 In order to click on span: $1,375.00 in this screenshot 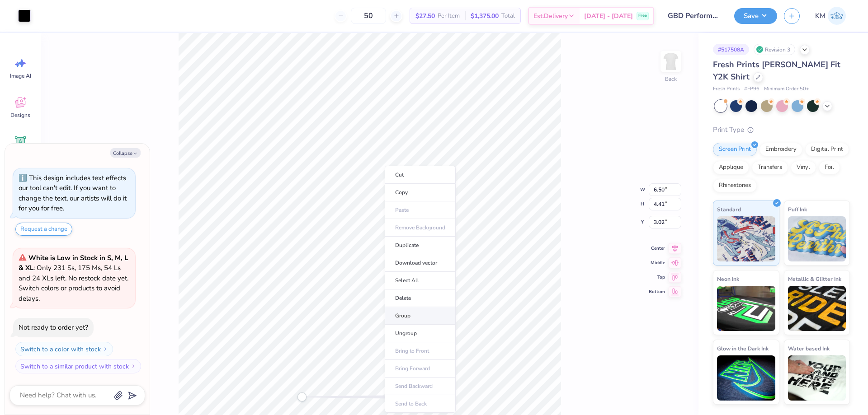, I will do `click(484, 16)`.